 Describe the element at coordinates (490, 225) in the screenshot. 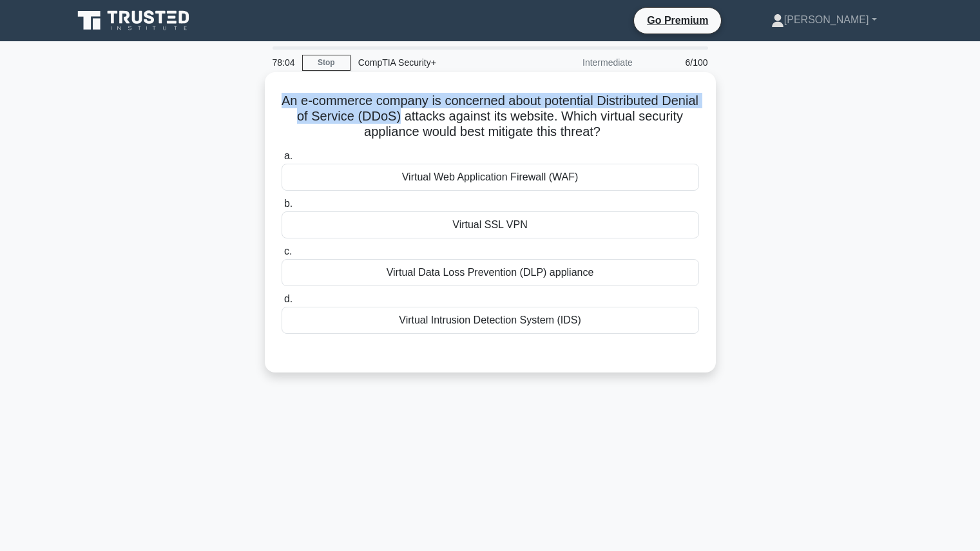

I see `div: Virtual SSL VPN` at that location.